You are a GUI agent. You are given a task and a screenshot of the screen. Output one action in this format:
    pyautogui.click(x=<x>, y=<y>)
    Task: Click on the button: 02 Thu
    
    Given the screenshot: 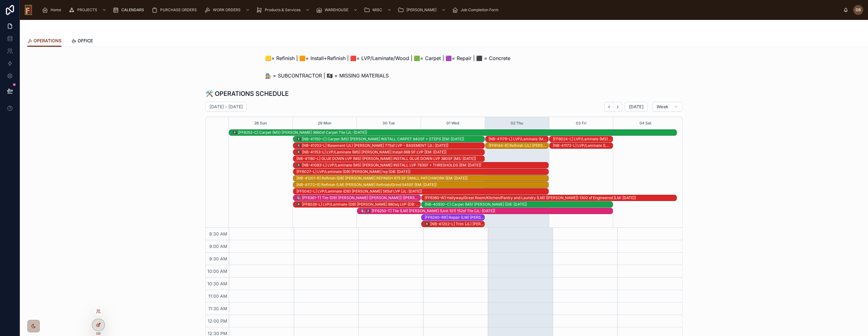 What is the action you would take?
    pyautogui.click(x=517, y=123)
    